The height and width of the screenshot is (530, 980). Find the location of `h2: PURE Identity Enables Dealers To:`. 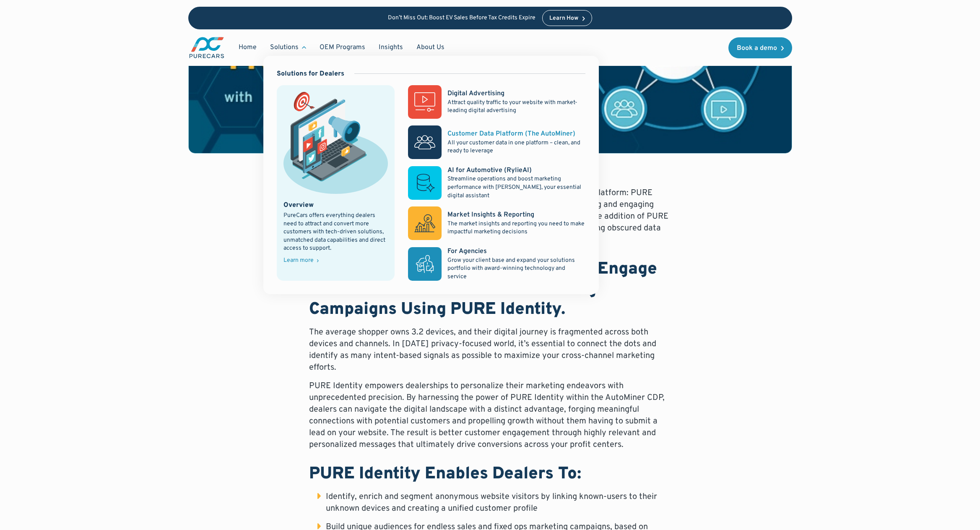

h2: PURE Identity Enables Dealers To: is located at coordinates (490, 474).